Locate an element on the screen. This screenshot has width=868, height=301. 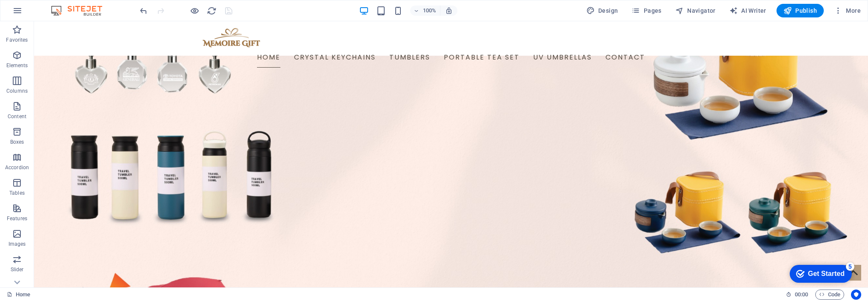
button: reload is located at coordinates (211, 11).